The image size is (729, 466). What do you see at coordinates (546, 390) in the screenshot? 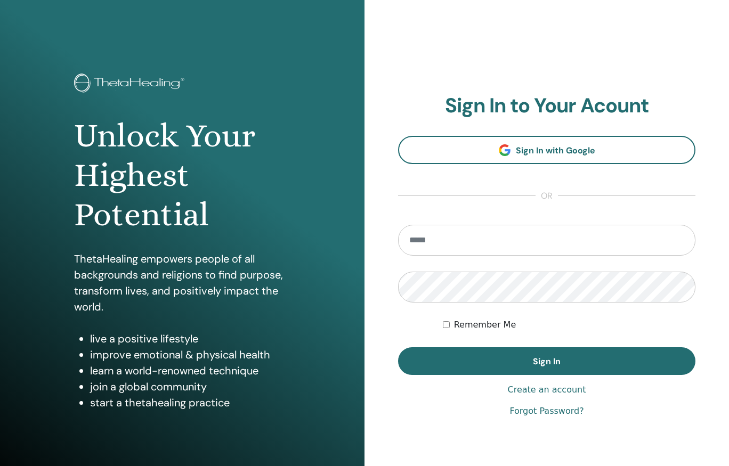
I see `a: Create an account` at bounding box center [546, 390].